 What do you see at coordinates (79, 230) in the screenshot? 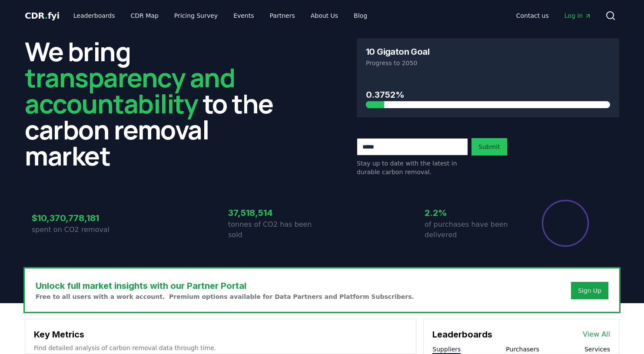
I see `p: spent on CO2 removal` at bounding box center [79, 230].